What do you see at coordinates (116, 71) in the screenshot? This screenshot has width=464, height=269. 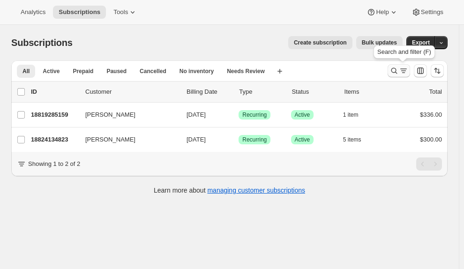 I see `span: Paused` at bounding box center [116, 71].